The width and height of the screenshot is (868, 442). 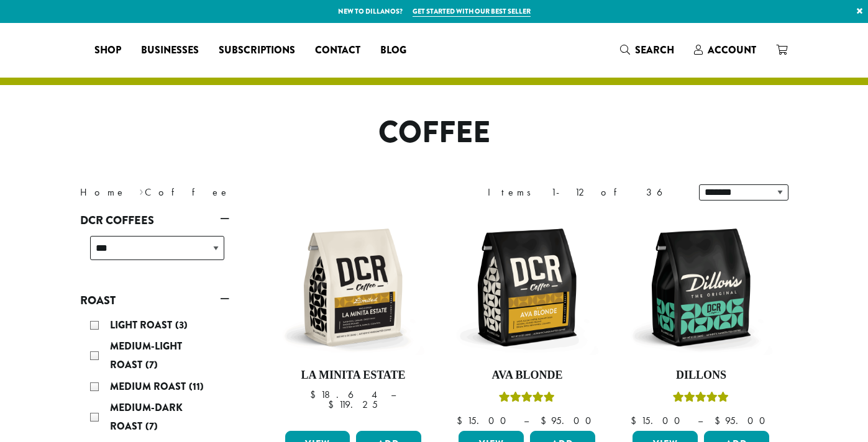 What do you see at coordinates (181, 325) in the screenshot?
I see `span: (3)` at bounding box center [181, 325].